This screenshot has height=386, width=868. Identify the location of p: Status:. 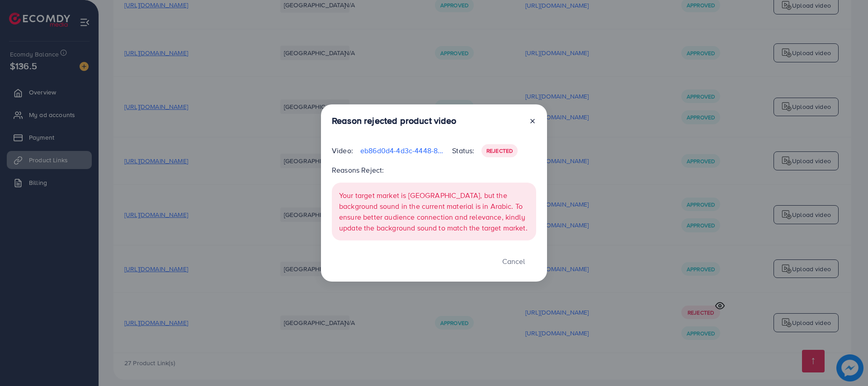
(463, 150).